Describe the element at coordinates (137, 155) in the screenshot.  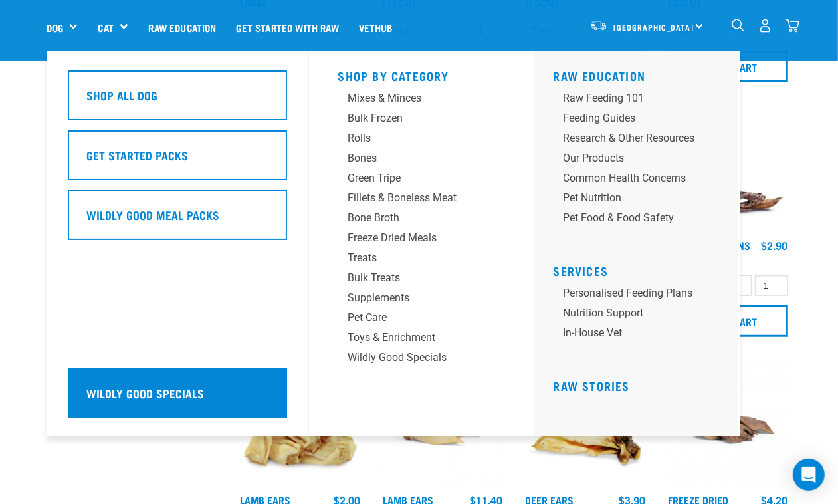
I see `h5: Get Started Packs` at that location.